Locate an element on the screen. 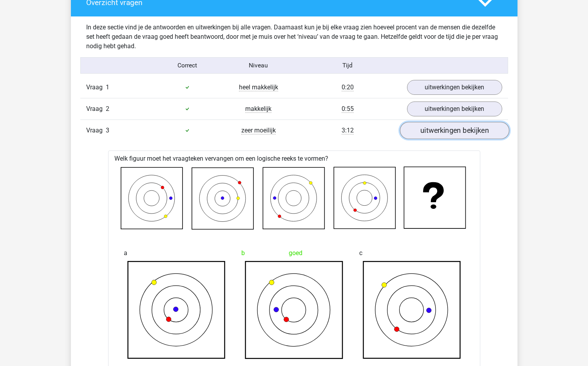  span: 3:12 is located at coordinates (348, 131).